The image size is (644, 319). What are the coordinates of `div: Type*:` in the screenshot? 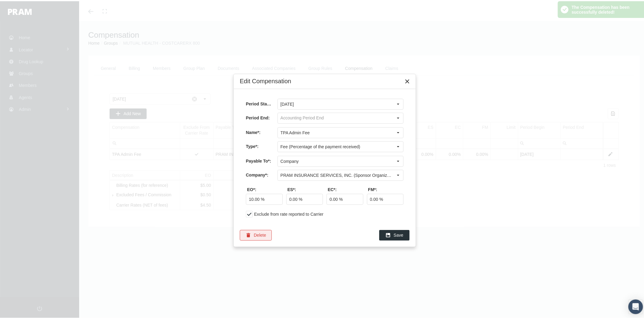 It's located at (262, 145).